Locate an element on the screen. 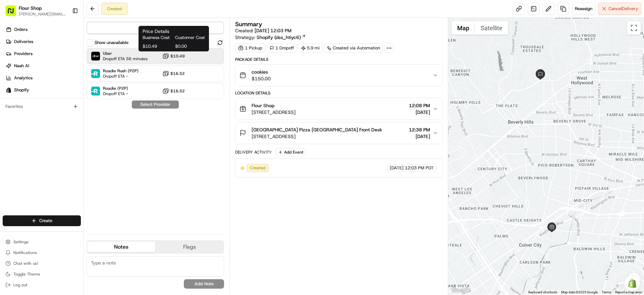  span: Reassign is located at coordinates (584, 8).